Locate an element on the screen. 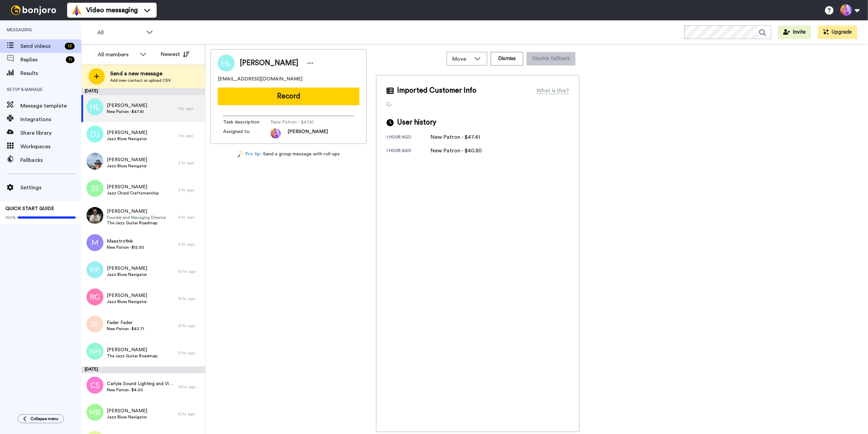 The height and width of the screenshot is (434, 868). button: Upgrade is located at coordinates (837, 33).